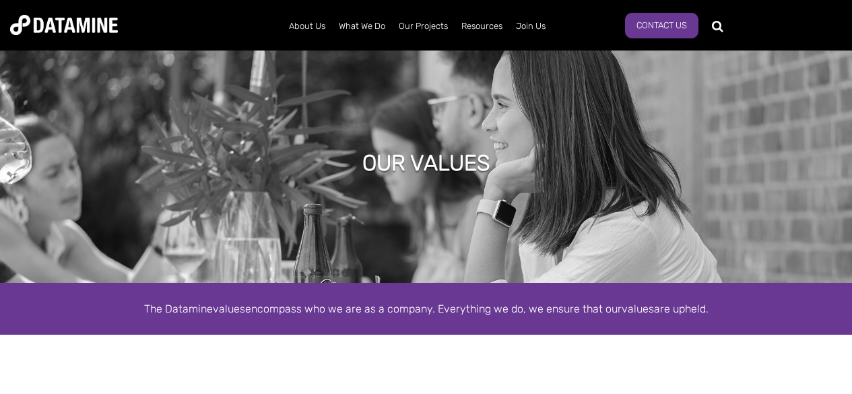 The image size is (852, 394). Describe the element at coordinates (178, 308) in the screenshot. I see `span: The Datamine` at that location.